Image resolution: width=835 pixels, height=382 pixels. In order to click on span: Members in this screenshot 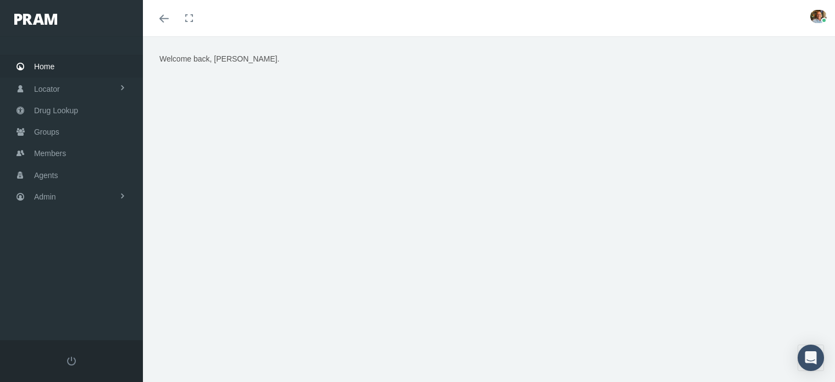, I will do `click(50, 153)`.